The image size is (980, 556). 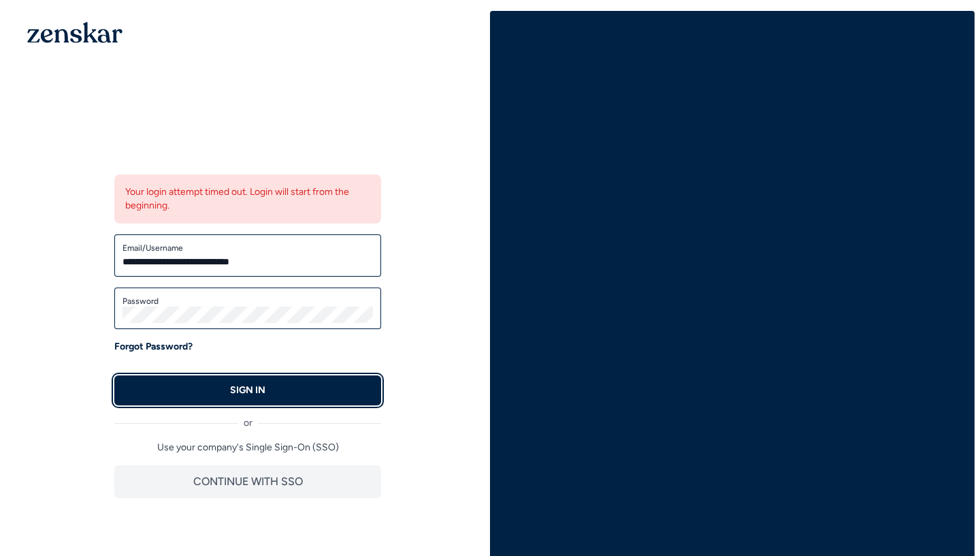 What do you see at coordinates (153, 346) in the screenshot?
I see `a: Forgot Password?` at bounding box center [153, 346].